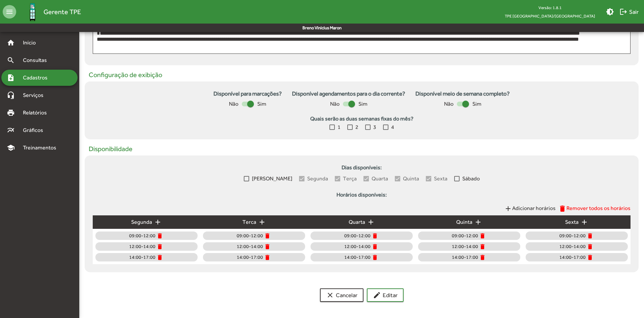  What do you see at coordinates (341, 295) in the screenshot?
I see `span: Cancelar` at bounding box center [341, 295].